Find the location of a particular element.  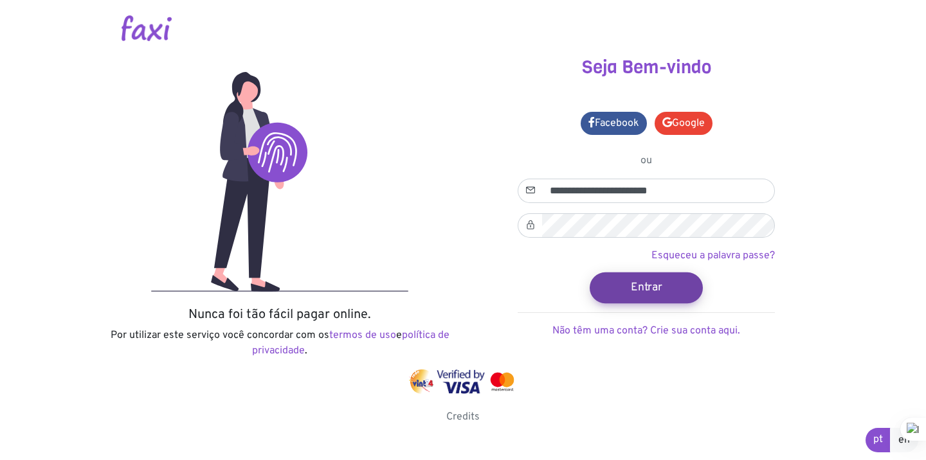

img: mastercard is located at coordinates (502, 382).